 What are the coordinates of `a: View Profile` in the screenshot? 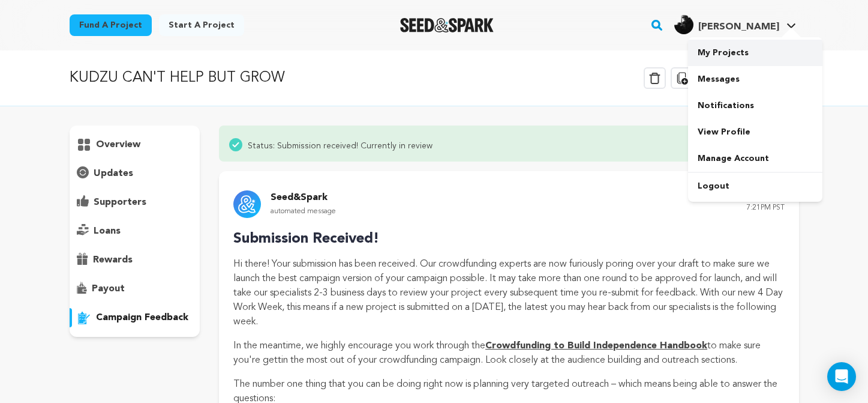 It's located at (756, 132).